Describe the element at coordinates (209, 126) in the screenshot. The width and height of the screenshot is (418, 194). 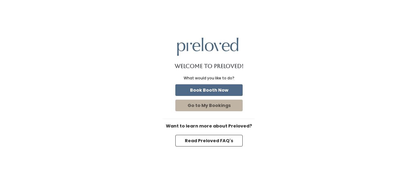
I see `h6: Want to learn more about Preloved?` at that location.